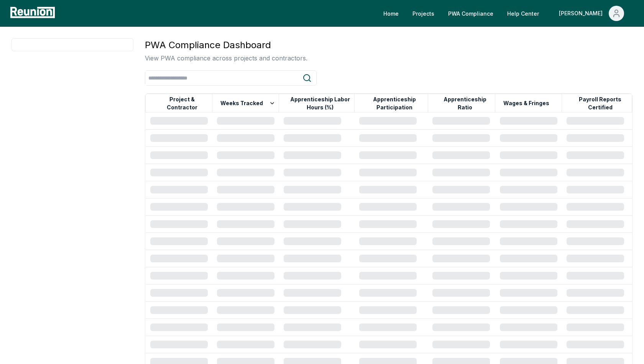  Describe the element at coordinates (507, 13) in the screenshot. I see `nav: Main` at that location.